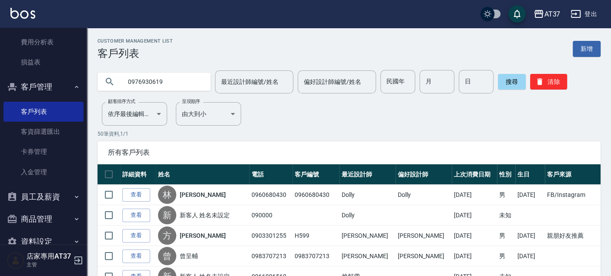 Image resolution: width=611 pixels, height=276 pixels. What do you see at coordinates (572, 236) in the screenshot?
I see `td: 親朋好友推薦` at bounding box center [572, 236].